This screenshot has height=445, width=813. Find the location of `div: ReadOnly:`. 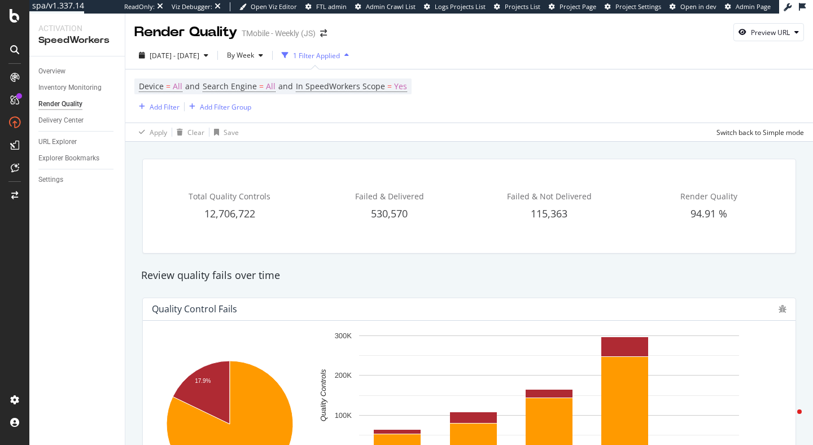

div: ReadOnly: is located at coordinates (139, 7).